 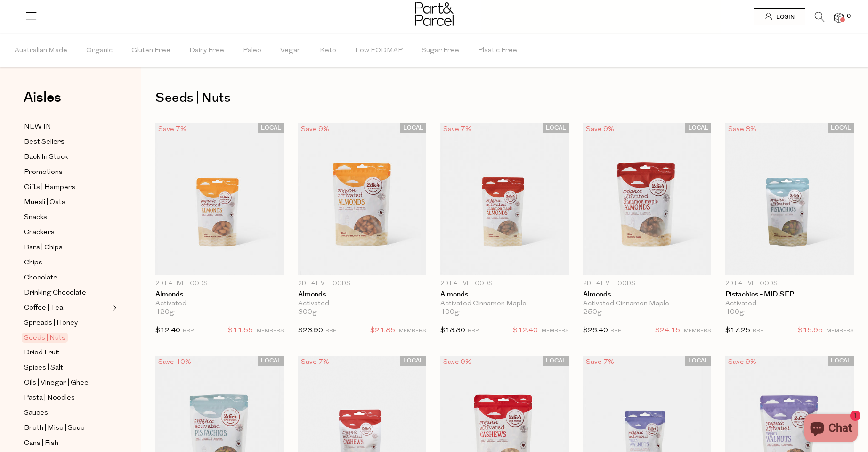 What do you see at coordinates (595, 330) in the screenshot?
I see `span: $26.40` at bounding box center [595, 330].